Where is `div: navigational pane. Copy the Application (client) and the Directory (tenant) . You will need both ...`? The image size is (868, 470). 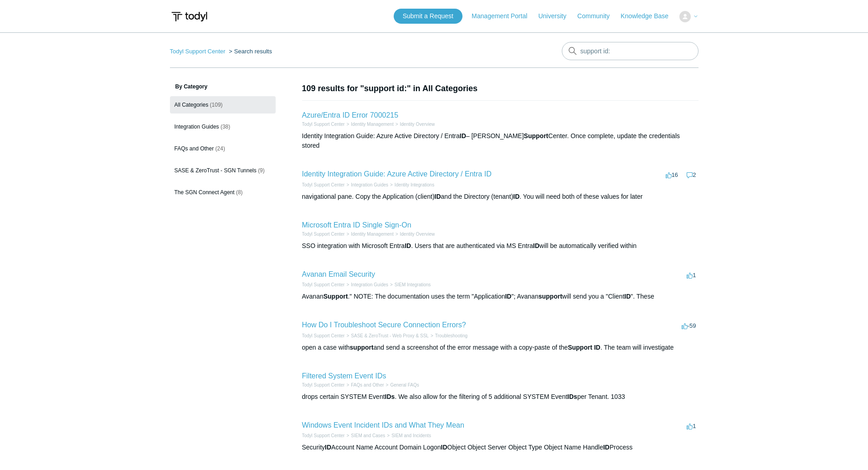 div: navigational pane. Copy the Application (client) and the Directory (tenant) . You will need both ... is located at coordinates (501, 196).